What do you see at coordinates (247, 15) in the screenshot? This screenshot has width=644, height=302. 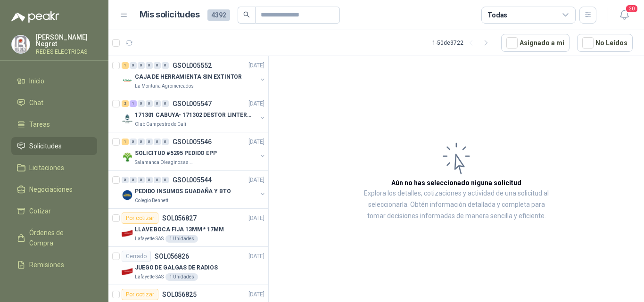 I see `span: search` at bounding box center [247, 15].